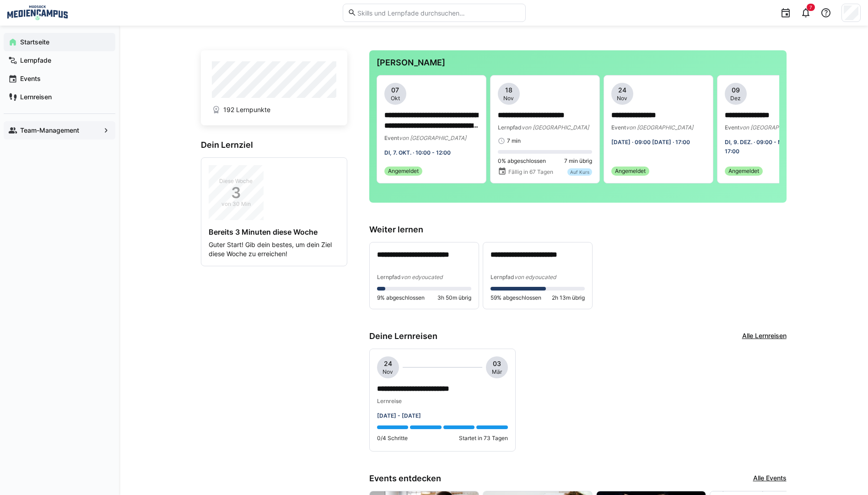 The image size is (868, 495). I want to click on span: 0% abgeschlossen, so click(522, 161).